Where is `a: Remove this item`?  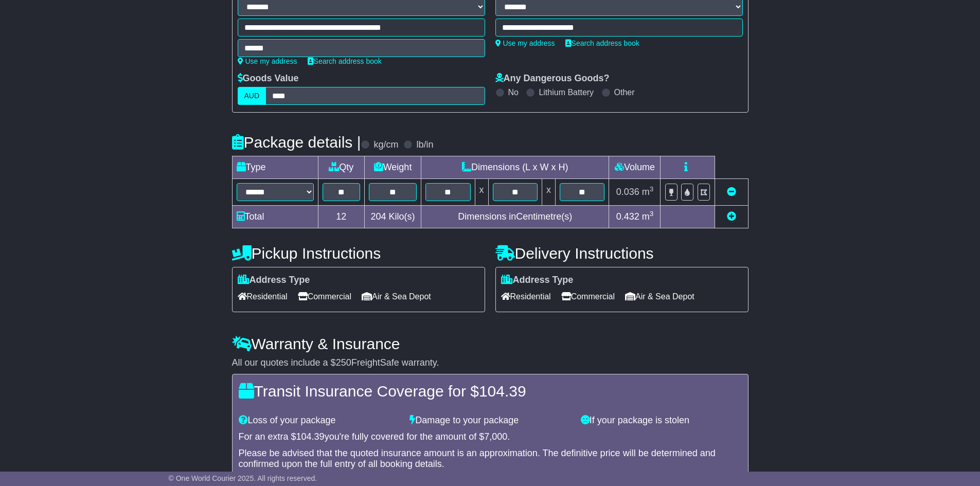
a: Remove this item is located at coordinates (731, 192).